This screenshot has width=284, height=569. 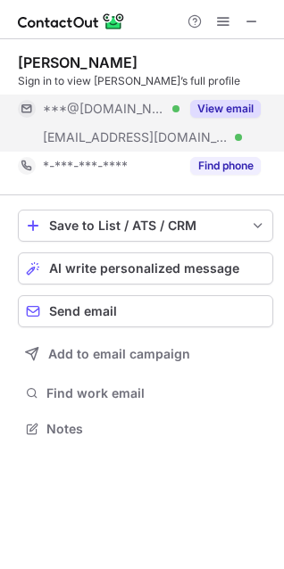 What do you see at coordinates (144, 269) in the screenshot?
I see `span: AI write personalized message` at bounding box center [144, 269].